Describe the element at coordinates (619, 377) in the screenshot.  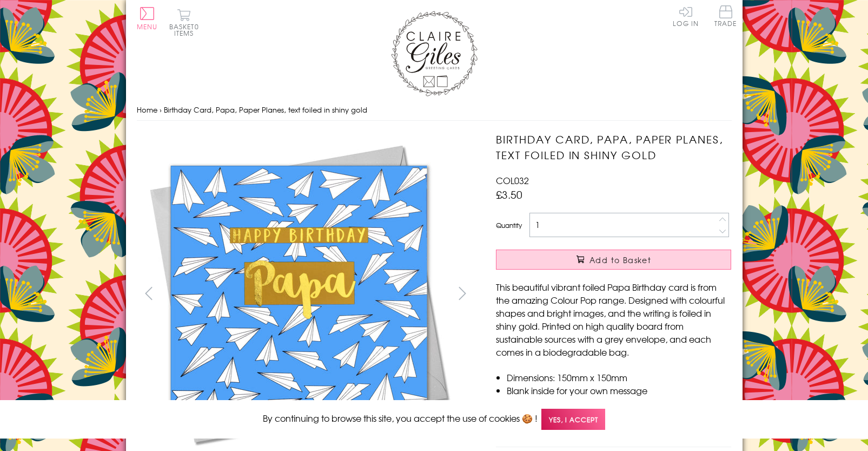
I see `li: Dimensions: 150mm x 150mm` at that location.